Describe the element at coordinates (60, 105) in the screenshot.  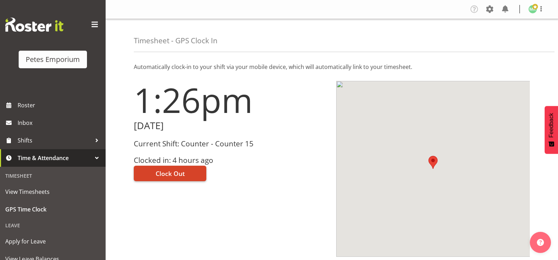
I see `span: Roster` at that location.